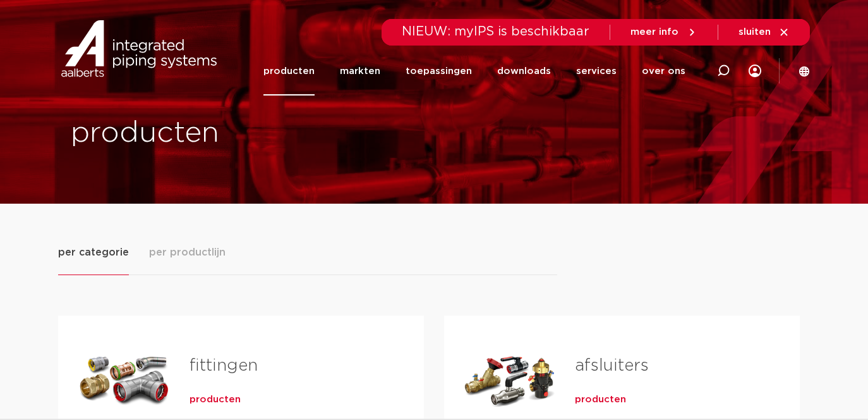 The height and width of the screenshot is (420, 868). What do you see at coordinates (496, 32) in the screenshot?
I see `span: NIEUW: myIPS is beschikbaar` at bounding box center [496, 32].